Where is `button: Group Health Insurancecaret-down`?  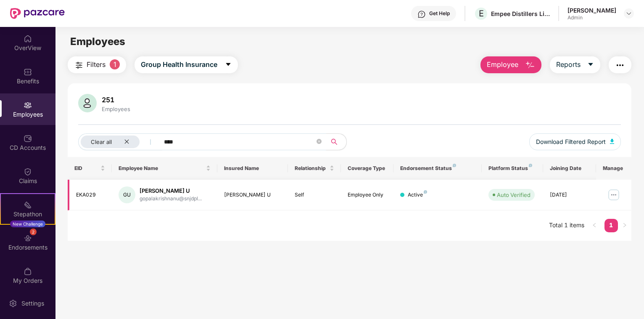
button: Group Health Insurancecaret-down is located at coordinates (187, 65).